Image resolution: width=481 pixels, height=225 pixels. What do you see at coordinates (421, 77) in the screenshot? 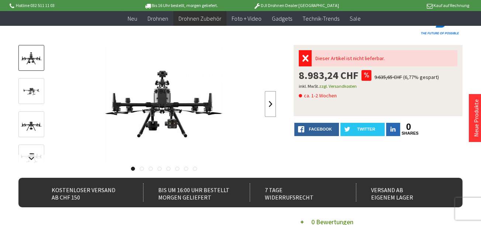
I see `span: (6,77% gespart)` at bounding box center [421, 77].